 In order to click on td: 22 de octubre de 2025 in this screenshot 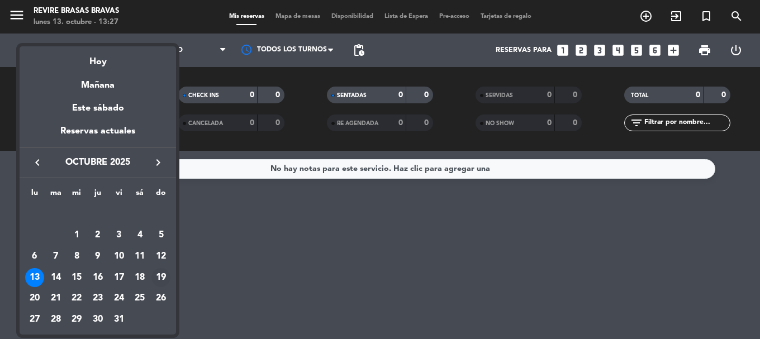, I will do `click(77, 299)`.